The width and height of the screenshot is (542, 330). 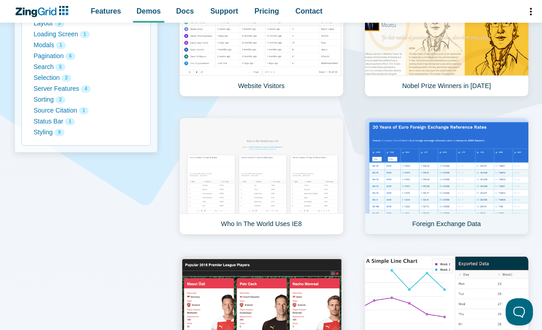 I want to click on button: Pagination 6, so click(x=86, y=56).